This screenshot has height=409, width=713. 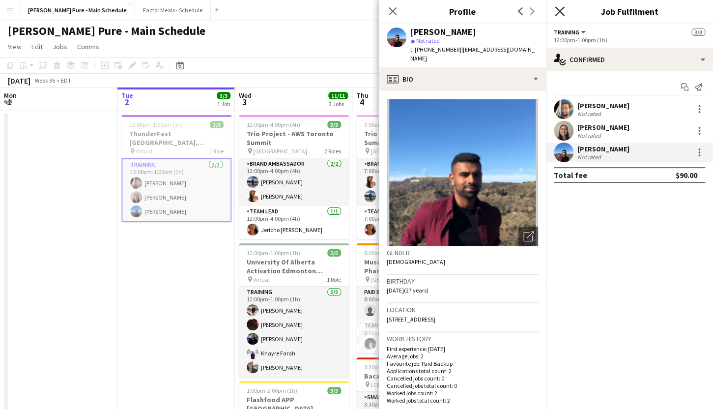 What do you see at coordinates (630, 11) in the screenshot?
I see `h3: Job Fulfilment` at bounding box center [630, 11].